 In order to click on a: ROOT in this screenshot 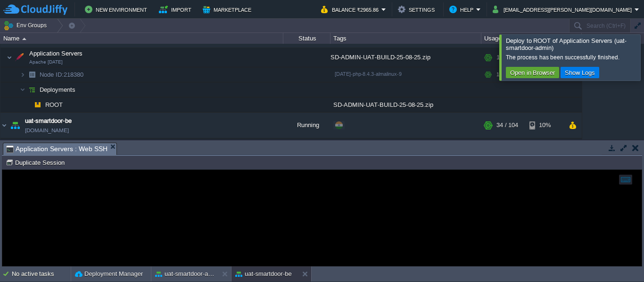, I will do `click(54, 105)`.